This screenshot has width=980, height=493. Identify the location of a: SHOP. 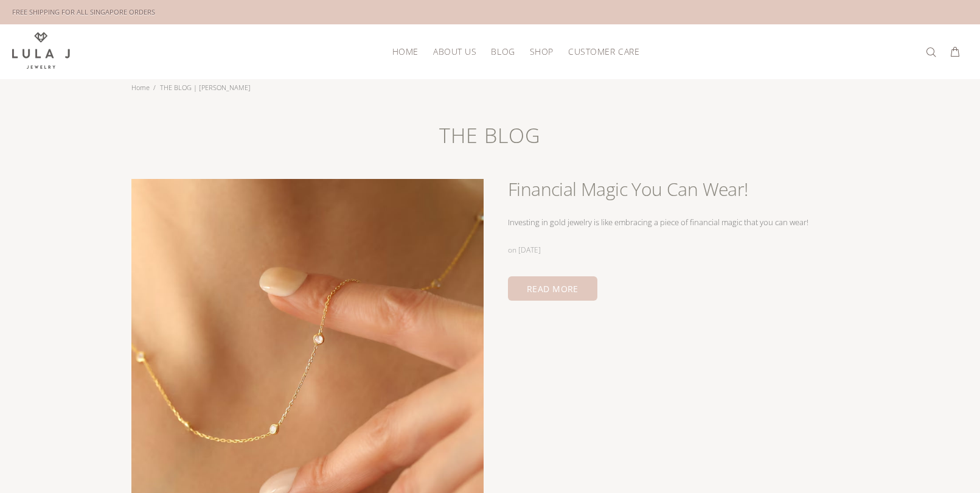
(542, 51).